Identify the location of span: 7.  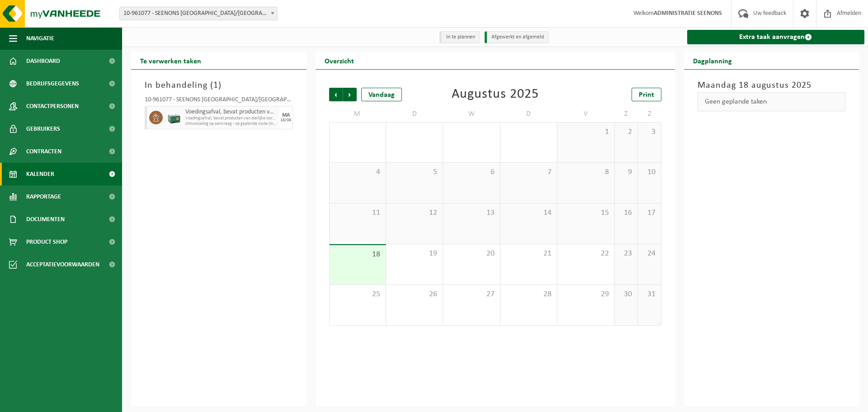
(529, 172).